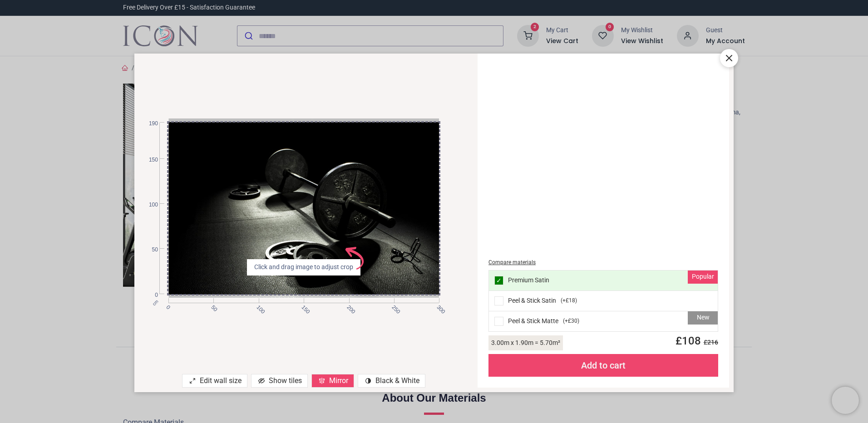 The image size is (868, 423). What do you see at coordinates (155, 302) in the screenshot?
I see `span: cm` at bounding box center [155, 302].